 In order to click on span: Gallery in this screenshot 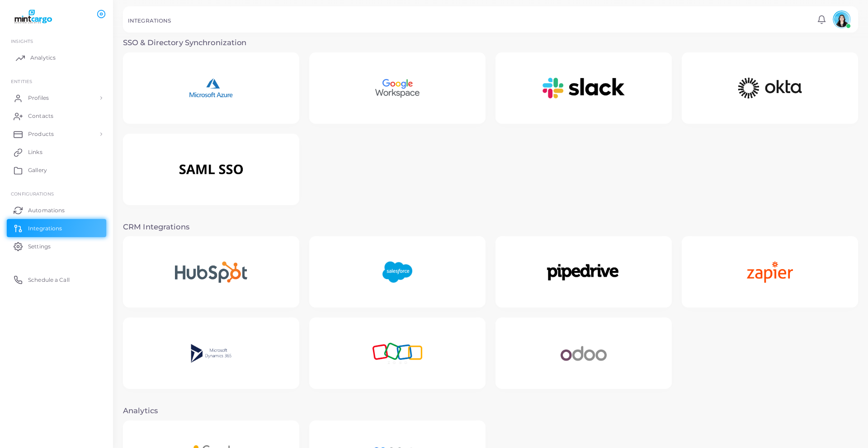, I will do `click(38, 170)`.